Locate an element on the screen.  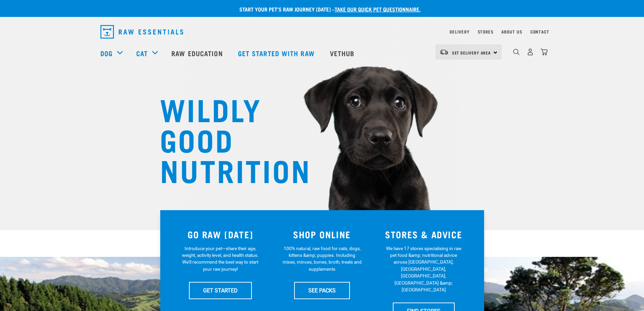
a: GET STARTED is located at coordinates (221, 290).